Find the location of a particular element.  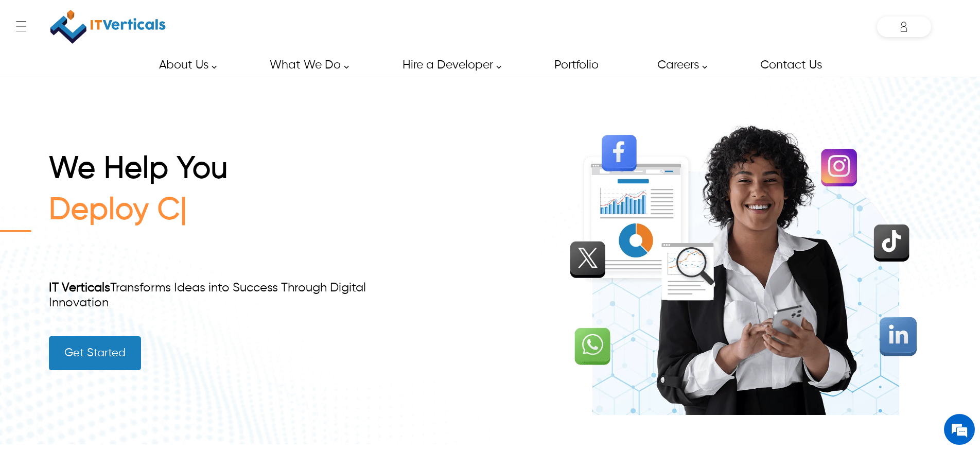

img: salesiqlogo_leal7QplfZFryJ6FIlVepeu7OftD7mt8q6exU6-34PB8prfIgodN67KcxXM9Y7JQ_.png is located at coordinates (75, 273).